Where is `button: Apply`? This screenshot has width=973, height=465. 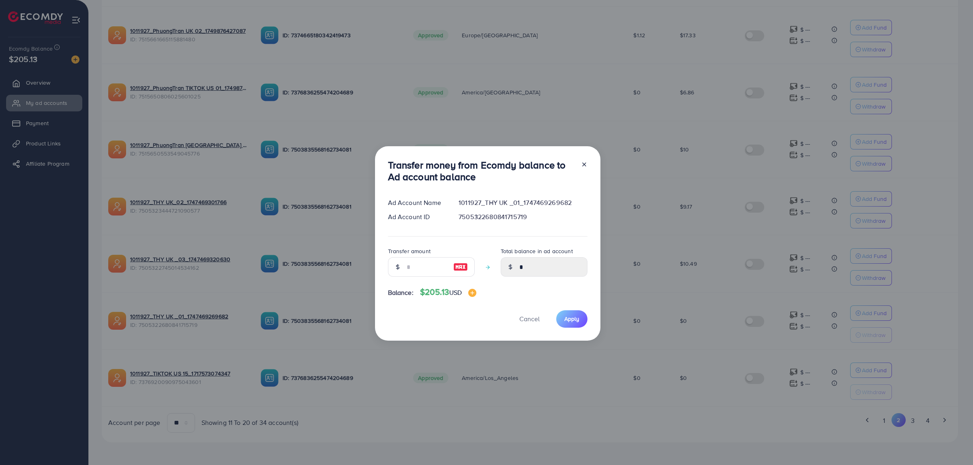 button: Apply is located at coordinates (572, 319).